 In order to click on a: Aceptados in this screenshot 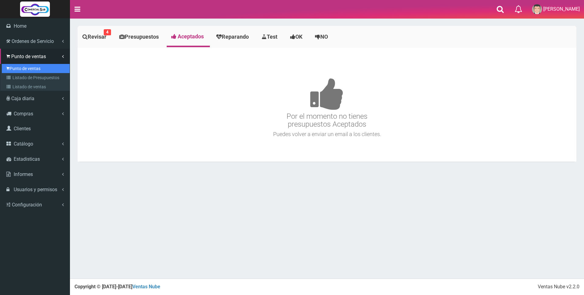, I will do `click(188, 37)`.